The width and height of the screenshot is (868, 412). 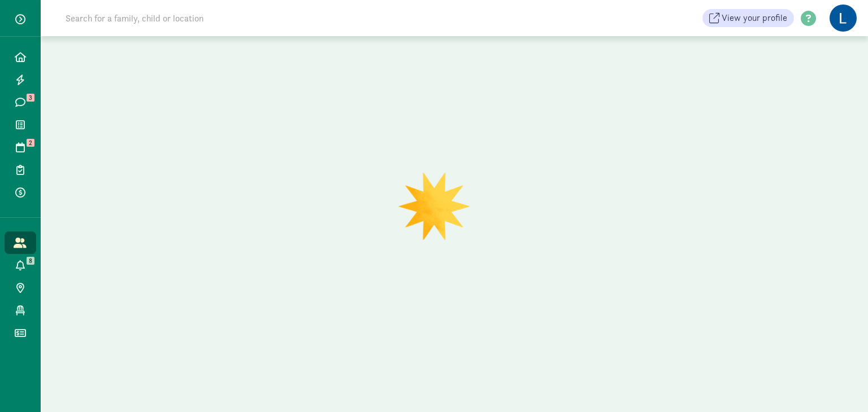 What do you see at coordinates (217, 18) in the screenshot?
I see `input: Search for a family, child or location` at bounding box center [217, 18].